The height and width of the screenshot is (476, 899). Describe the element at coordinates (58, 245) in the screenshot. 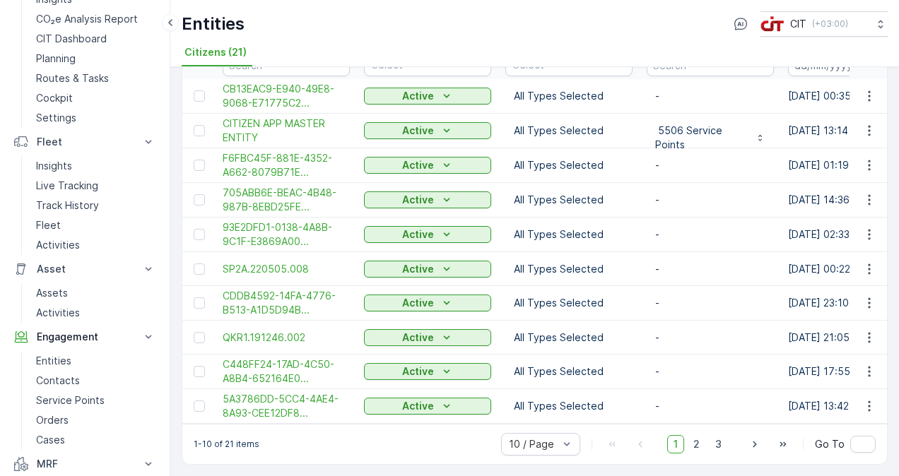

I see `p: Activities` at that location.